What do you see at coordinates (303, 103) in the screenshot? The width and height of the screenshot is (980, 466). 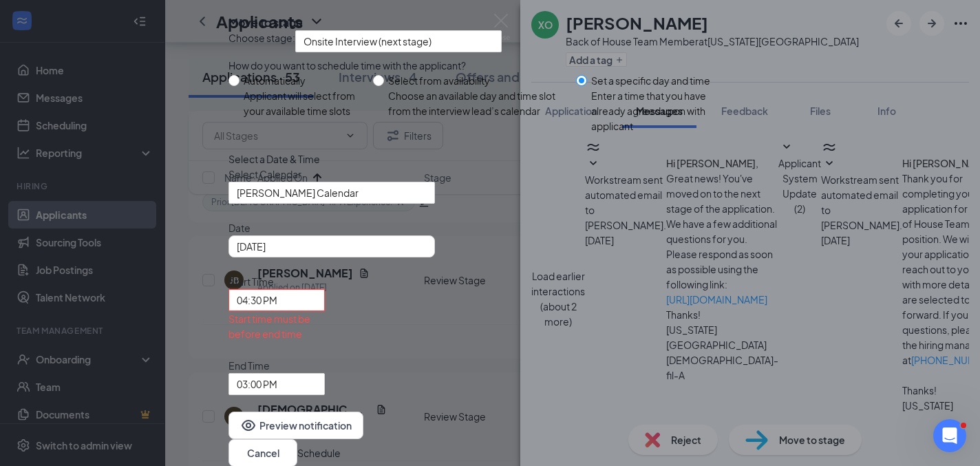 I see `div: Applicant will select from your available time slots` at bounding box center [303, 103].